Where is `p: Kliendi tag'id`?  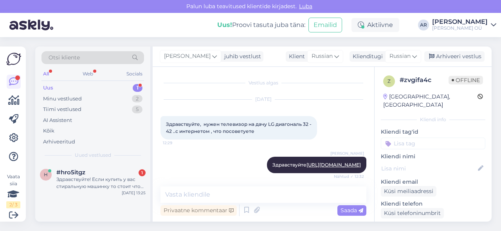 p: Kliendi tag'id is located at coordinates (433, 132).